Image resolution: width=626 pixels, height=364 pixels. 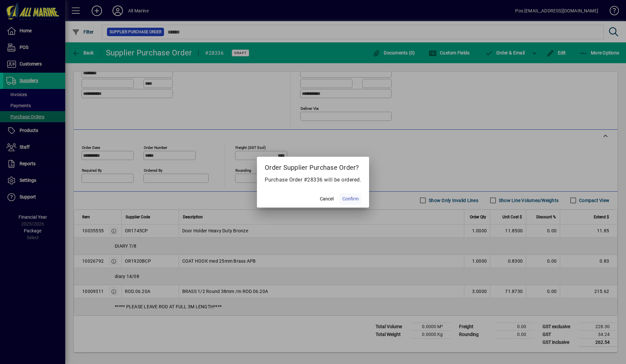 What do you see at coordinates (313, 180) in the screenshot?
I see `p: Purchase Order #28336 will be ordered.` at bounding box center [313, 180].